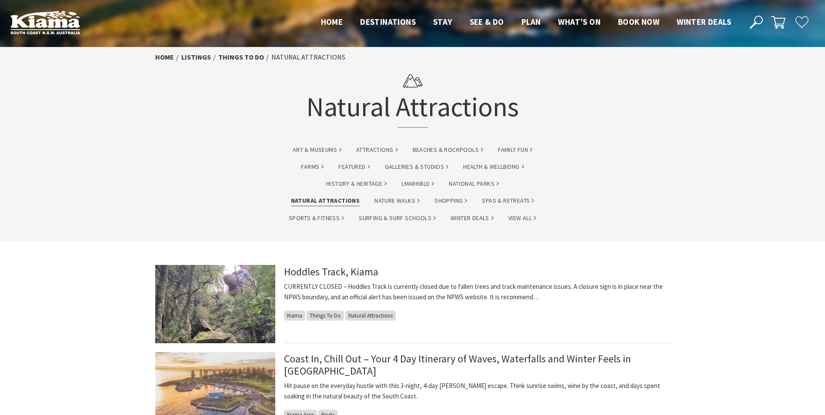  Describe the element at coordinates (317, 150) in the screenshot. I see `a: Art & Museums` at that location.